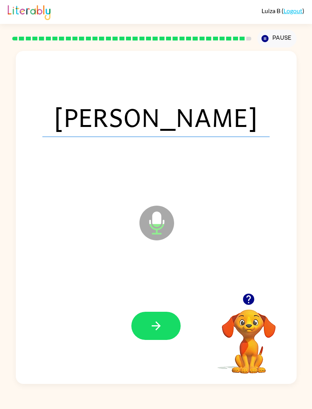 The image size is (312, 409). I want to click on span: Luiza B, so click(272, 10).